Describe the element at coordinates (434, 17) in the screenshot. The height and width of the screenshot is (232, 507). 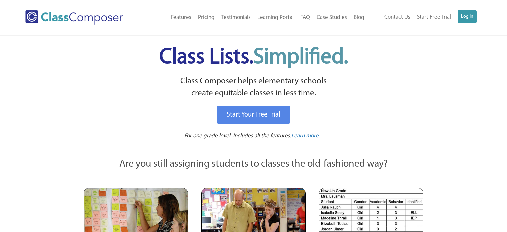
I see `a: Start Free Trial` at that location.